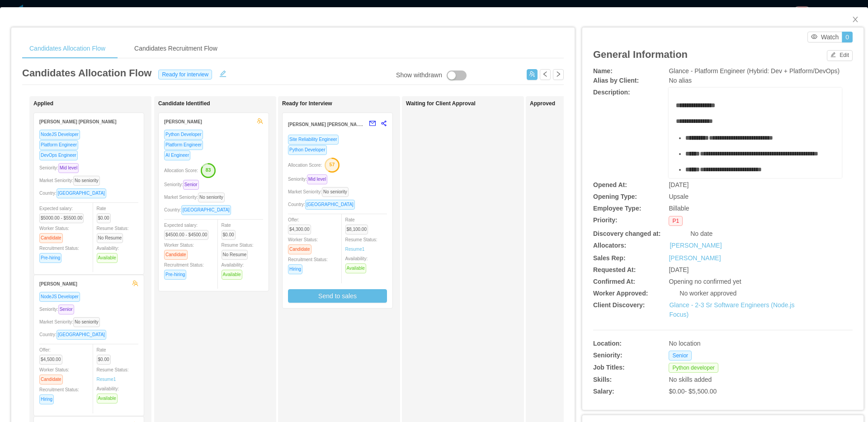 This screenshot has width=868, height=422. Describe the element at coordinates (839, 55) in the screenshot. I see `button: icon: editEdit` at that location.